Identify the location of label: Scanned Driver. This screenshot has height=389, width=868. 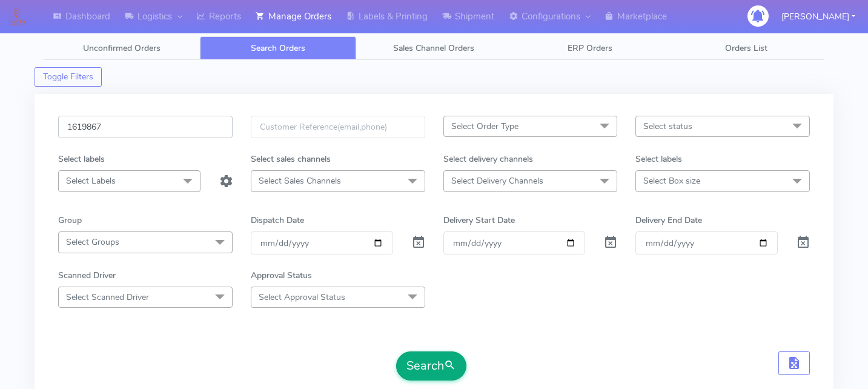
(87, 276).